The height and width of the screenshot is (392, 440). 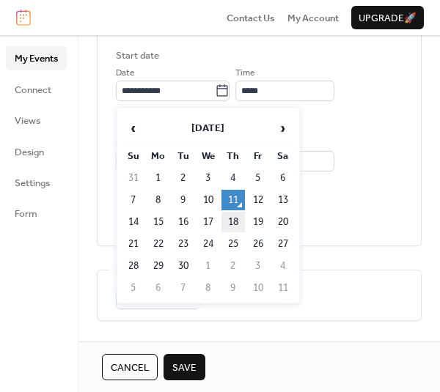 What do you see at coordinates (133, 156) in the screenshot?
I see `th: Su` at bounding box center [133, 156].